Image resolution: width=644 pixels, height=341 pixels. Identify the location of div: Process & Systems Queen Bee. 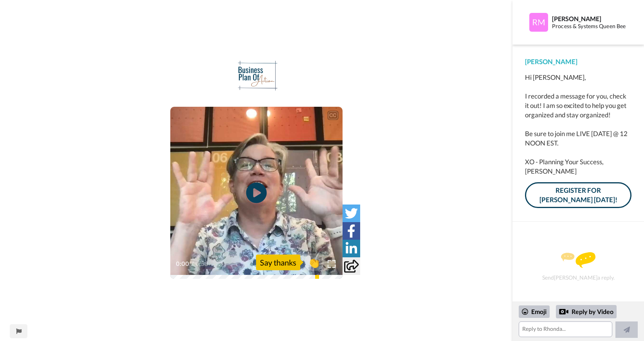
(592, 26).